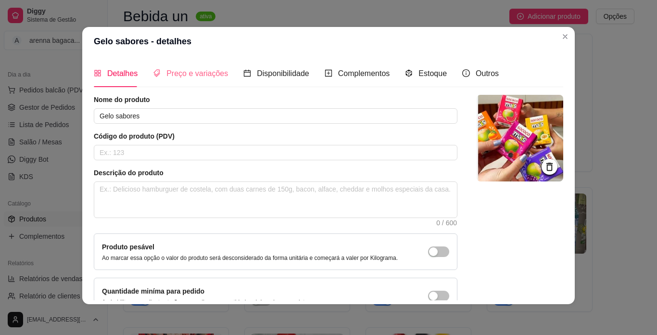 Image resolution: width=657 pixels, height=335 pixels. I want to click on span: appstore, so click(98, 73).